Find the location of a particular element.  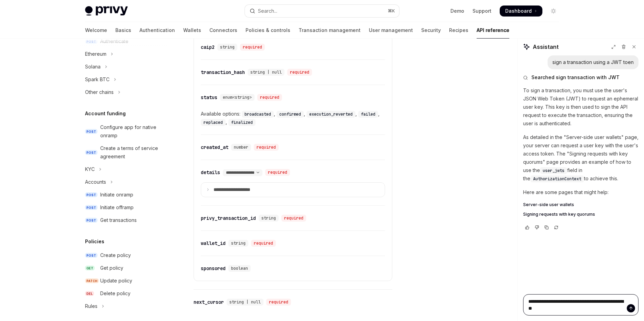

p: Here are some pages that might help: is located at coordinates (581, 192).